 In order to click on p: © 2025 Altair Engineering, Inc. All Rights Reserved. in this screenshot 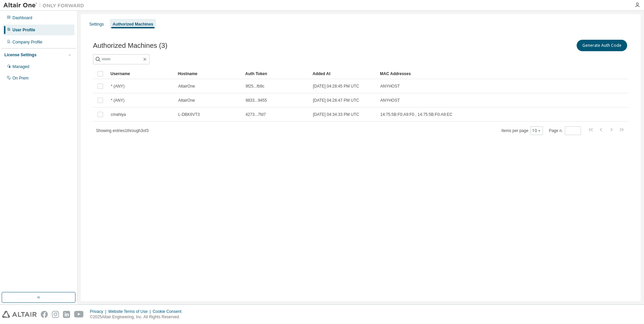, I will do `click(138, 317)`.